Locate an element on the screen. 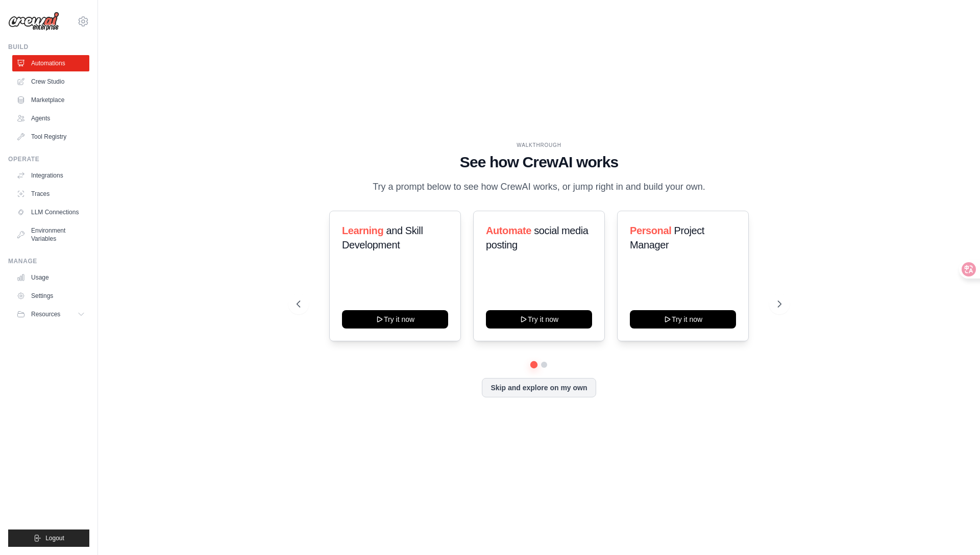  a: Marketplace is located at coordinates (51, 100).